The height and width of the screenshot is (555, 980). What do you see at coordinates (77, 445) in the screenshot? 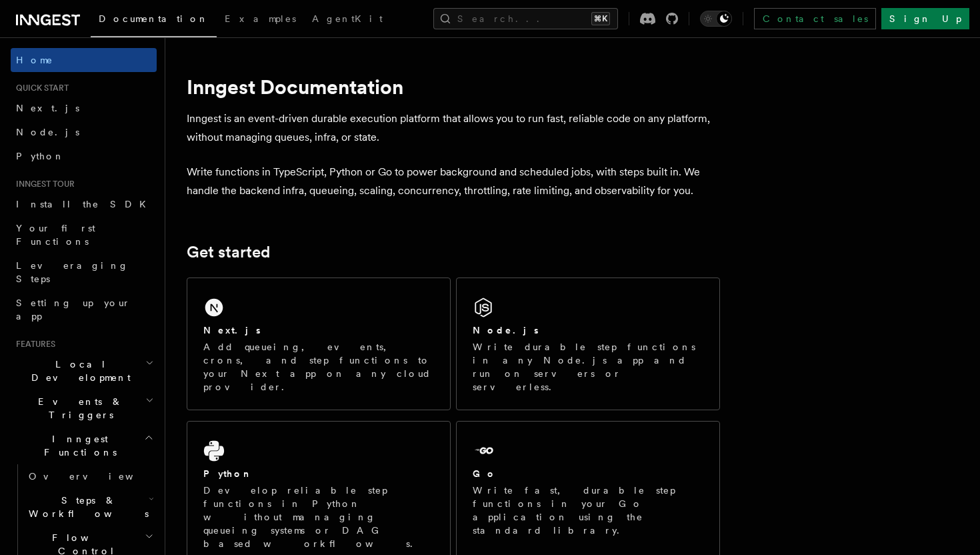
I see `span: Inngest Functions` at bounding box center [77, 445].